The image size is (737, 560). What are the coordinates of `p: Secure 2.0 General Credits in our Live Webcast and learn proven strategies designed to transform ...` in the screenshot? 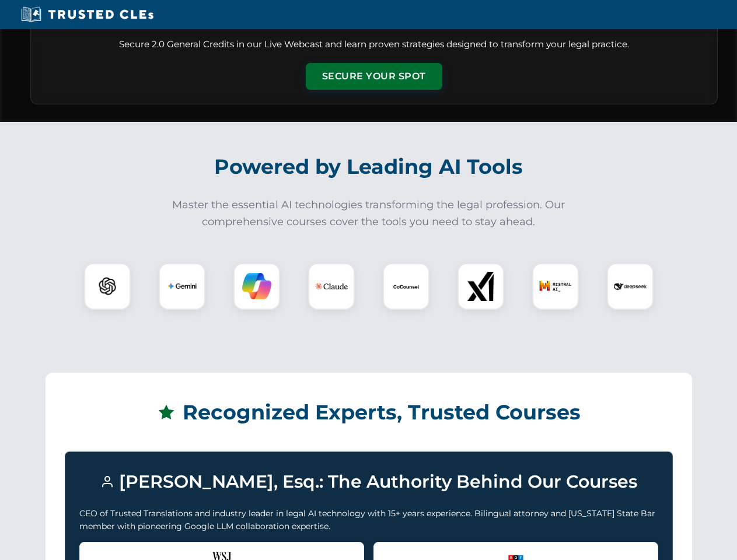 It's located at (374, 45).